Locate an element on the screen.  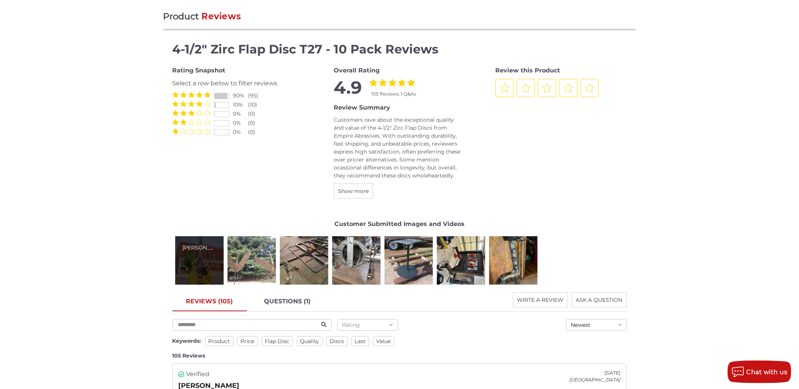
span: Product is located at coordinates (181, 16).